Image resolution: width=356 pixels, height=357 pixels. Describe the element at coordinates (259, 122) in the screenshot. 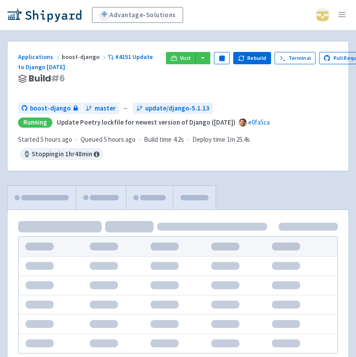

I see `a: e0fa5ca` at that location.